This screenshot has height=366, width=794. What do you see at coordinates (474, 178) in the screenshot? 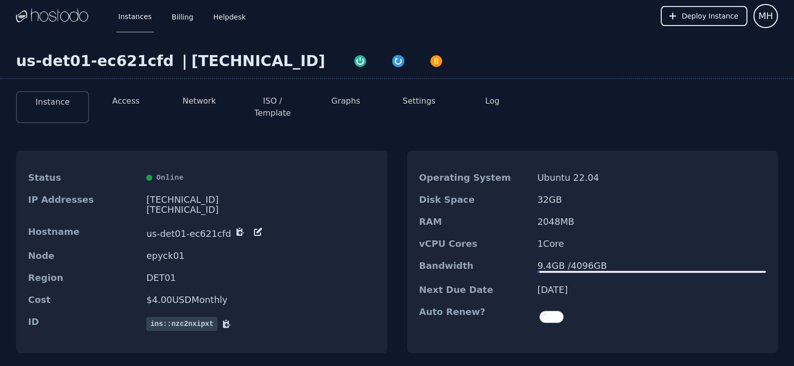
I see `dt: Operating System` at bounding box center [474, 178].